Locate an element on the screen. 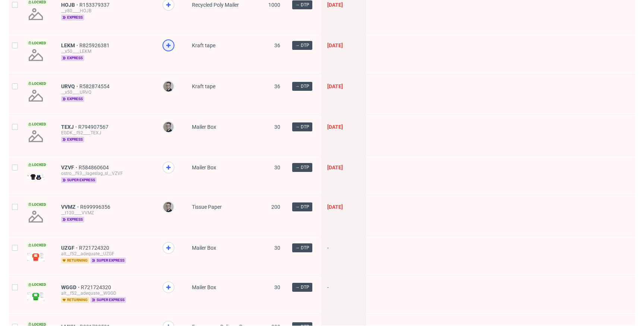  span: UZGF is located at coordinates (70, 248).